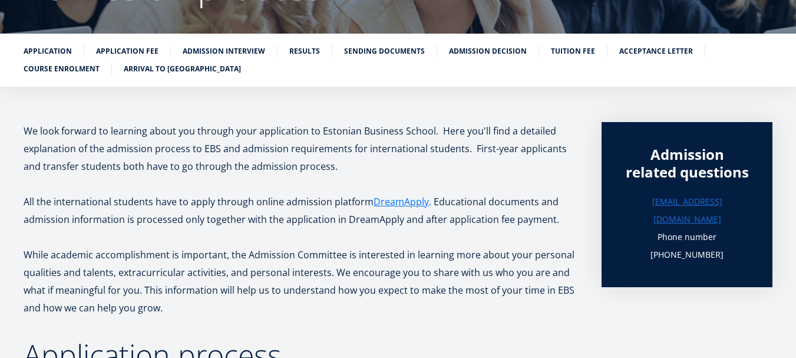  What do you see at coordinates (656, 51) in the screenshot?
I see `a: Acceptance letter` at bounding box center [656, 51].